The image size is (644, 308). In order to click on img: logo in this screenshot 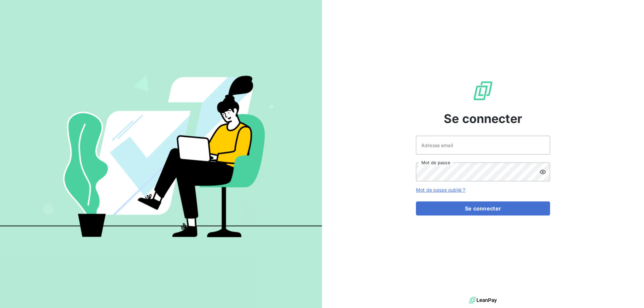, I will do `click(483, 301)`.